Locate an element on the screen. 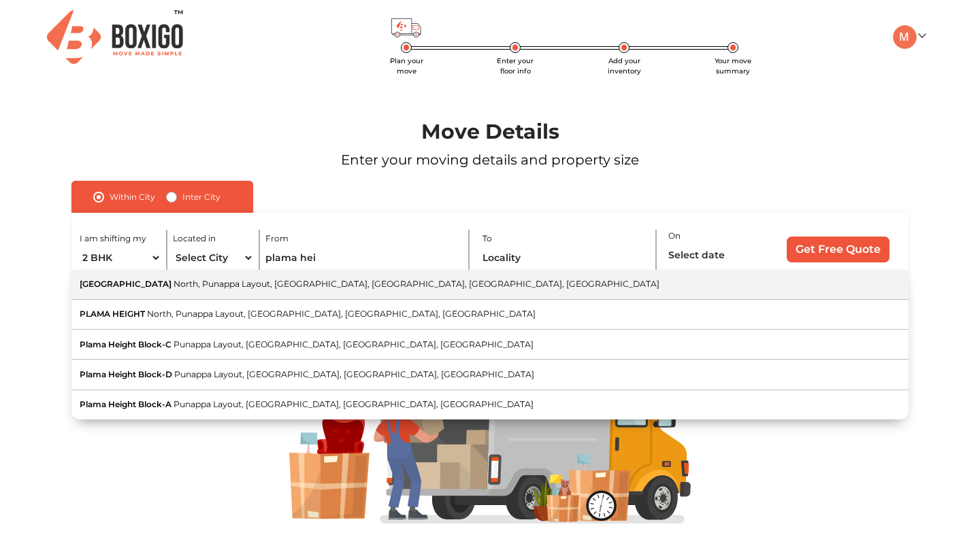  label: I am shifting my is located at coordinates (113, 239).